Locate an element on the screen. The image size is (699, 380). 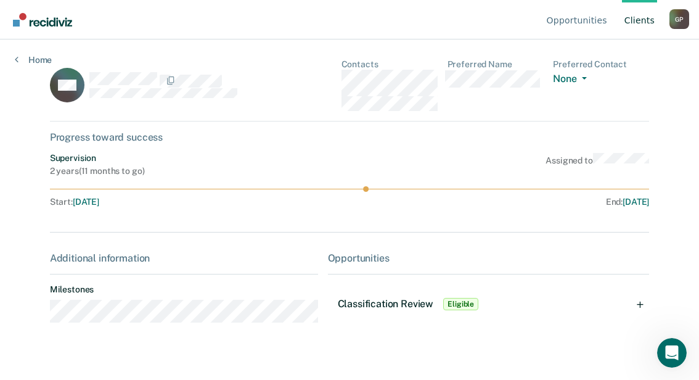
div: Opportunities is located at coordinates (489, 258).